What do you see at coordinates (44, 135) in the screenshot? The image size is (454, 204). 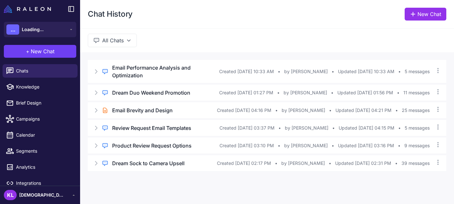 I see `span: Calendar` at bounding box center [44, 135].